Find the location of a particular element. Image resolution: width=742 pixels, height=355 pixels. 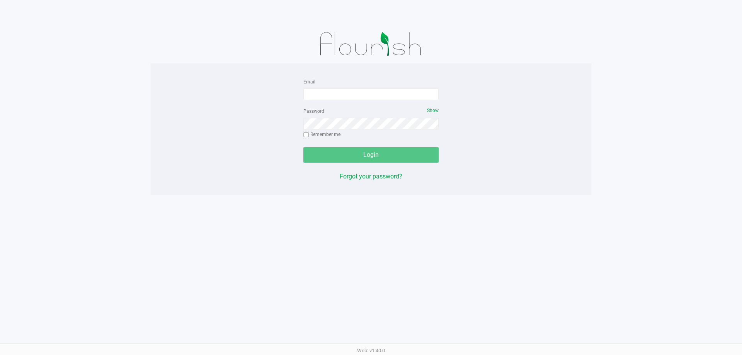

input: Remember me is located at coordinates (306, 135).